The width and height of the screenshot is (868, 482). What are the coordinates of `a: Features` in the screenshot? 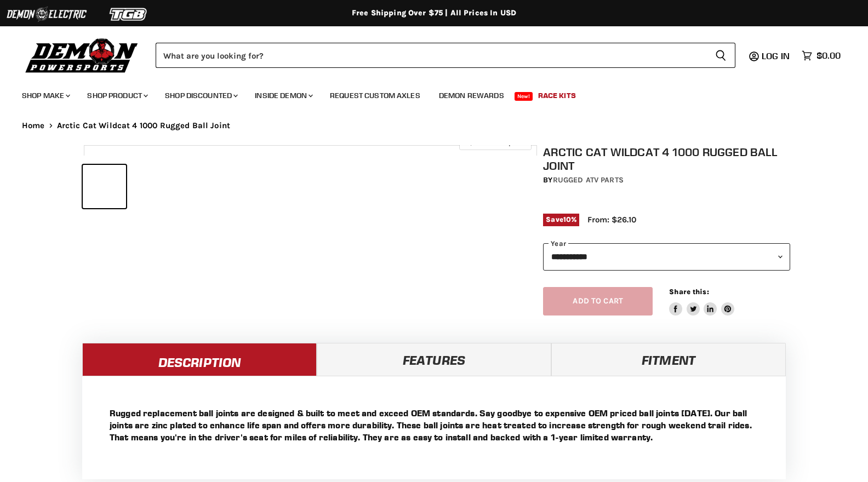 It's located at (434, 359).